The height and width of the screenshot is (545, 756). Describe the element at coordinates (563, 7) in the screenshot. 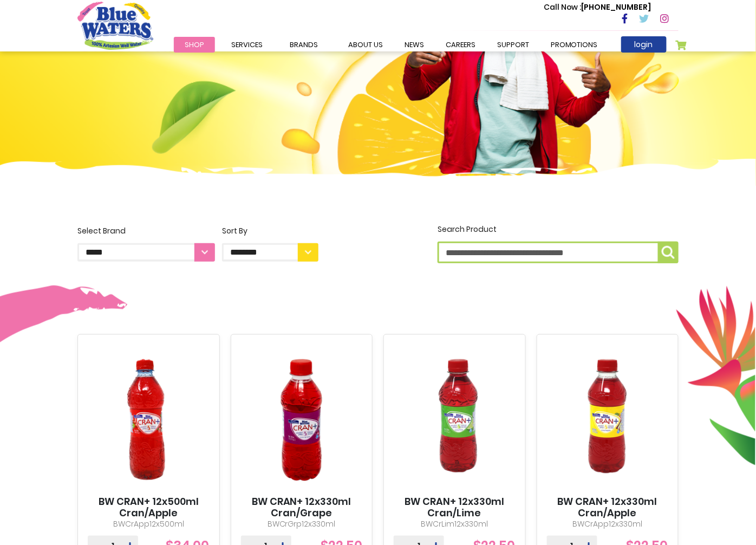

I see `span: Call Now :` at that location.